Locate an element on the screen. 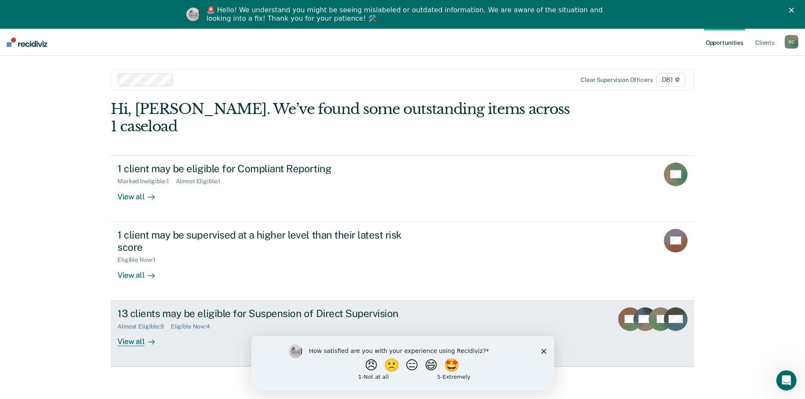 The width and height of the screenshot is (805, 399). img: Recidiviz is located at coordinates (27, 42).